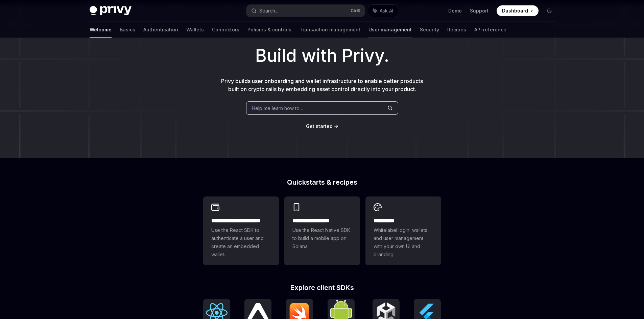 Image resolution: width=644 pixels, height=319 pixels. Describe the element at coordinates (515, 11) in the screenshot. I see `span: Dashboard` at that location.